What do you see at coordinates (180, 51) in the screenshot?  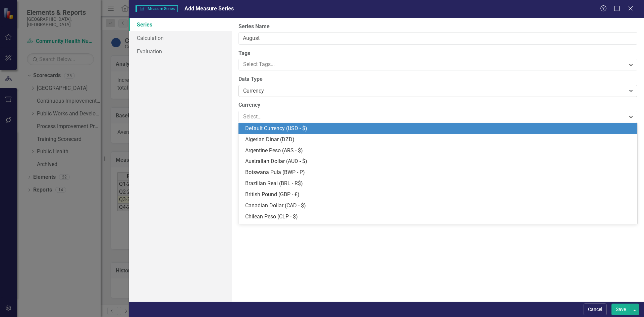 I see `a: Evaluation` at bounding box center [180, 51].